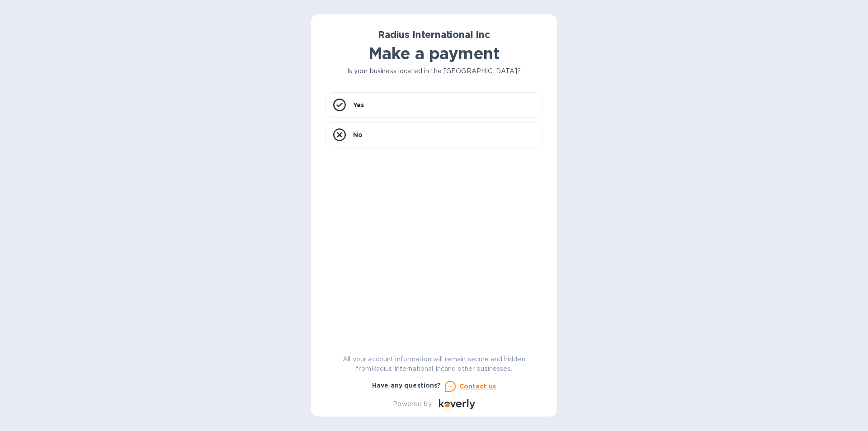  I want to click on h1: Make a payment, so click(434, 54).